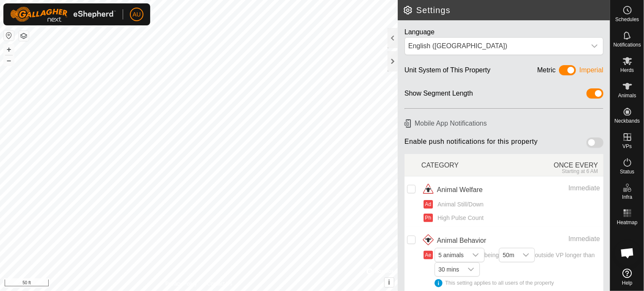 This screenshot has width=644, height=291. What do you see at coordinates (627, 197) in the screenshot?
I see `span: Infra` at bounding box center [627, 197].